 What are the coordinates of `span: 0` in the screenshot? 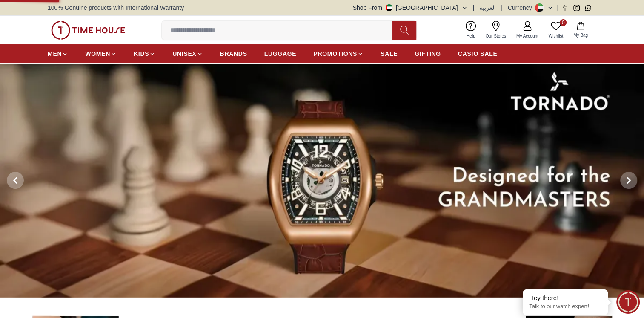 It's located at (563, 22).